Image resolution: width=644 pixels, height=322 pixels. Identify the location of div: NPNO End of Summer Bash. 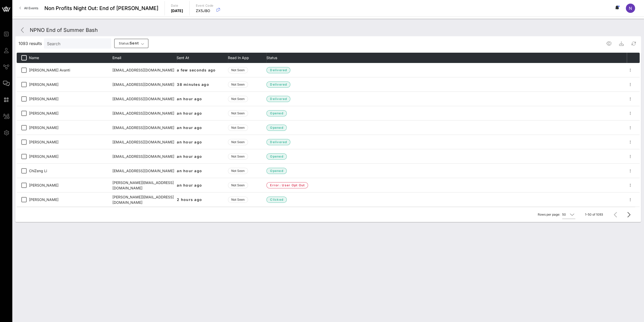
(64, 30).